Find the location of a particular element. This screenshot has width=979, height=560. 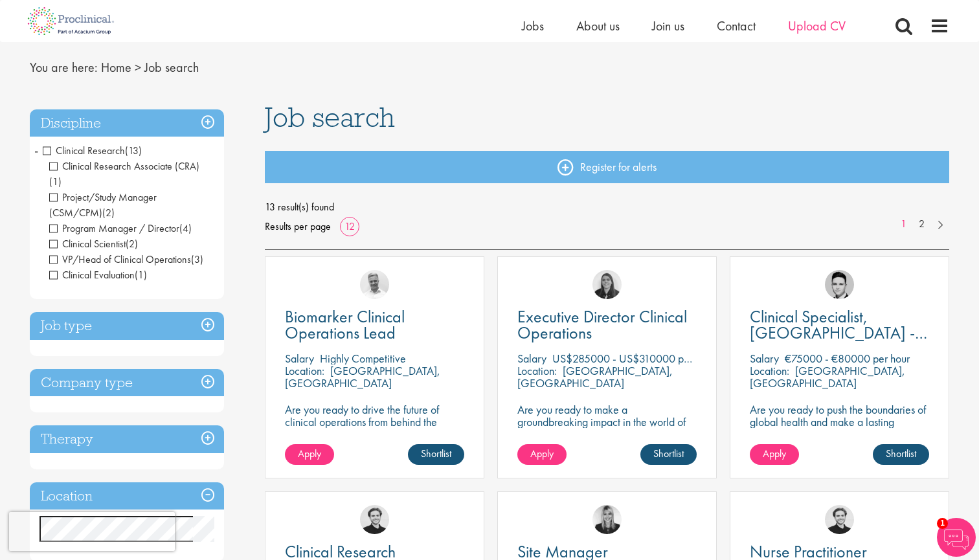

a: breadcrumb link is located at coordinates (116, 67).